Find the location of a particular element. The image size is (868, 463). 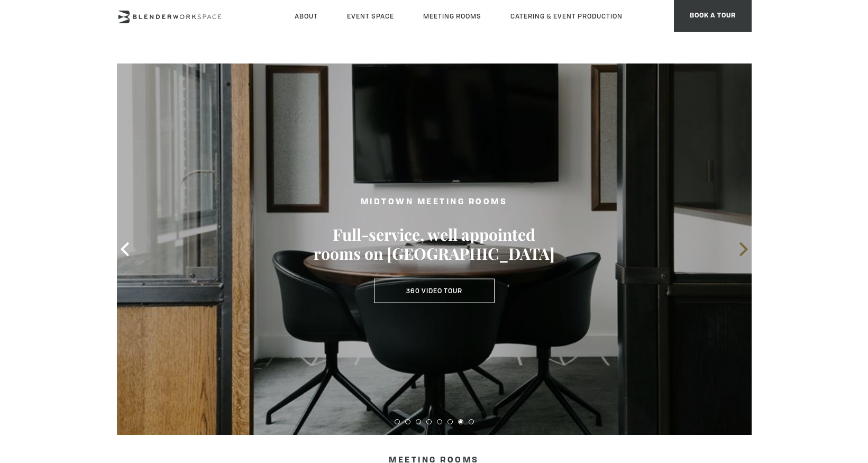

a: 360 Video Tour is located at coordinates (434, 290).